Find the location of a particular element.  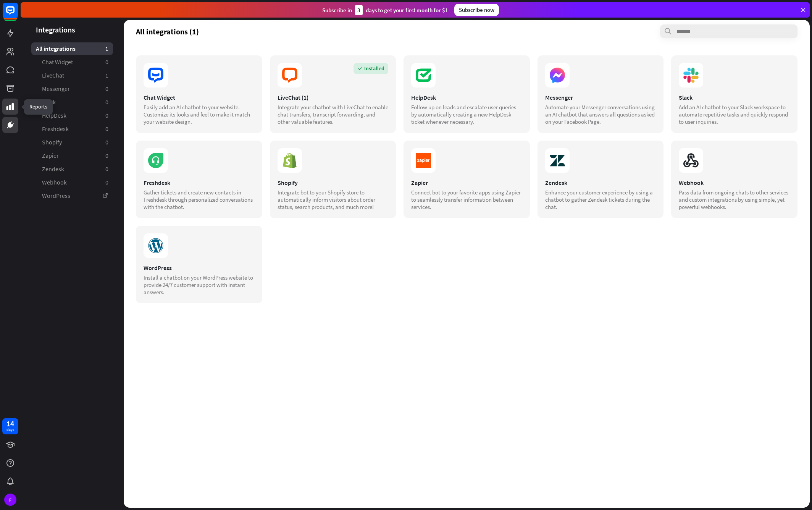

span: HelpDesk is located at coordinates (54, 116).